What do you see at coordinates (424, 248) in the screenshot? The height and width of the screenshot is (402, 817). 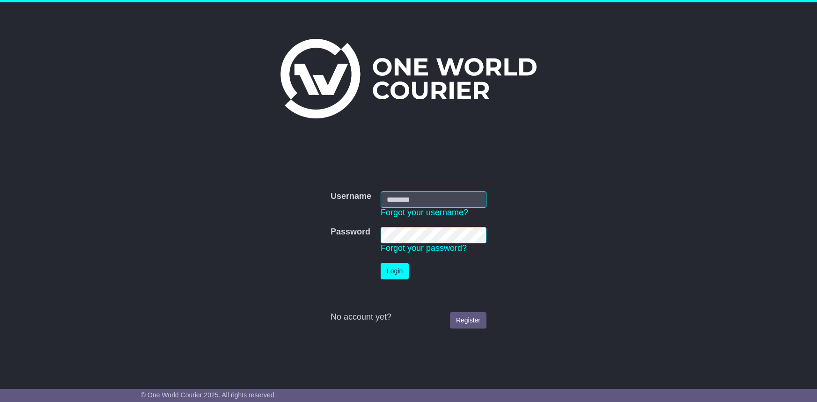 I see `a: Forgot your password?` at bounding box center [424, 248].